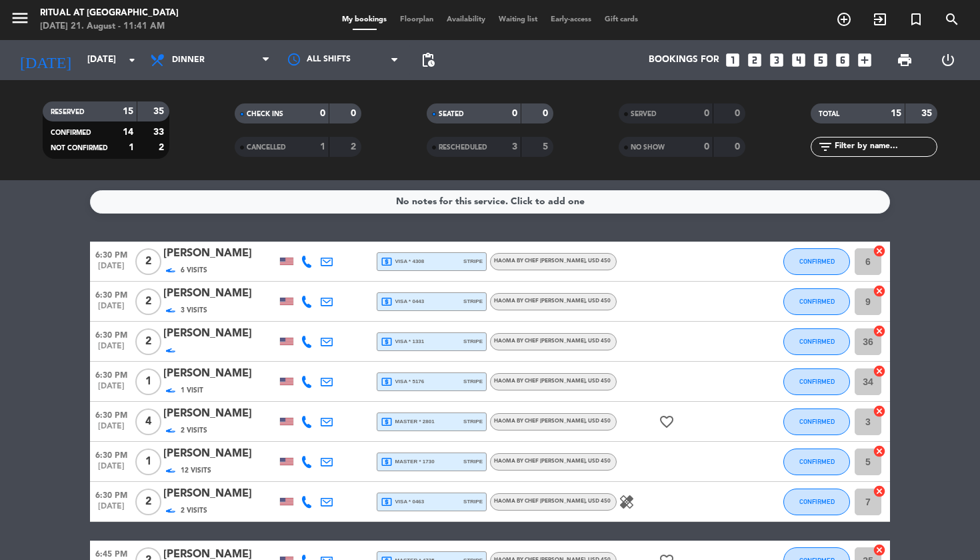 The image size is (980, 560). What do you see at coordinates (462, 147) in the screenshot?
I see `span: RESCHEDULED` at bounding box center [462, 147].